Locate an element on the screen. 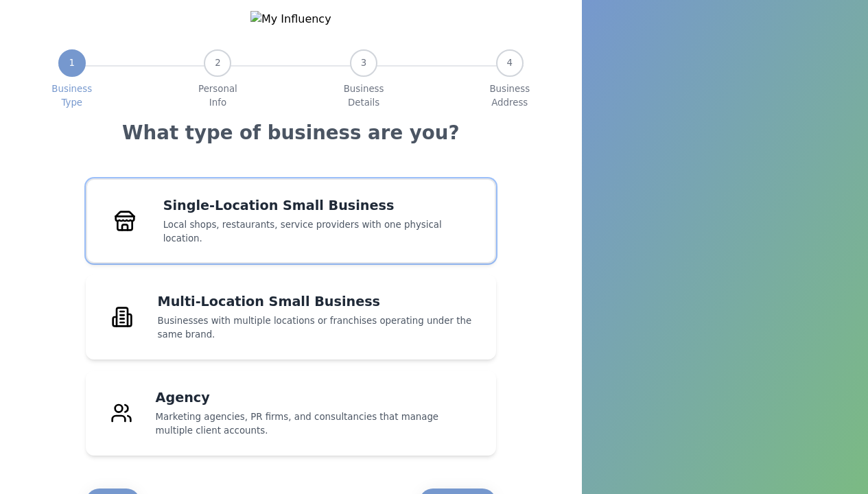 This screenshot has height=494, width=868. div: Multi-Location Small BusinessBusinesses with multiple locations or franchises operating under the... is located at coordinates (291, 317).